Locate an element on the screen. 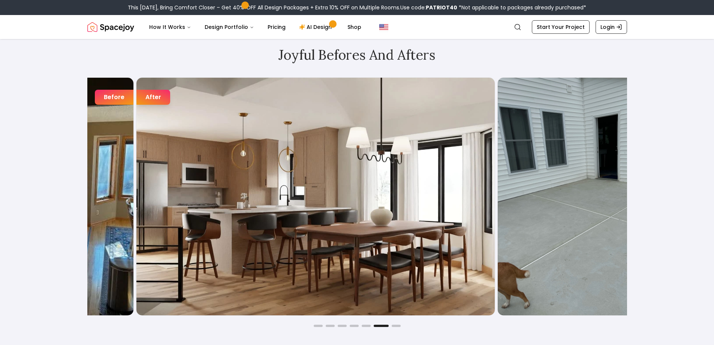  a: Pricing is located at coordinates (277, 27).